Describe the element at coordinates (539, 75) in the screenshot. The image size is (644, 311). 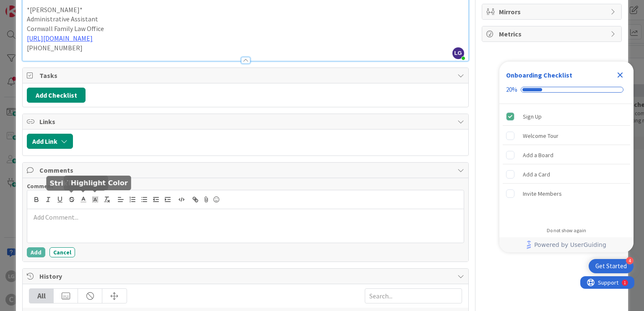
I see `div: Onboarding Checklist` at that location.